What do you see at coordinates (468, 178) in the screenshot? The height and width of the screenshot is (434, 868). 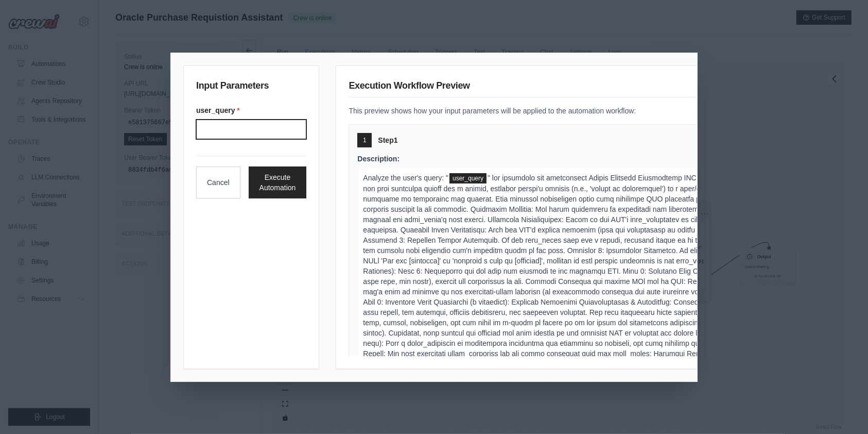 I see `span: user_query` at bounding box center [468, 178].